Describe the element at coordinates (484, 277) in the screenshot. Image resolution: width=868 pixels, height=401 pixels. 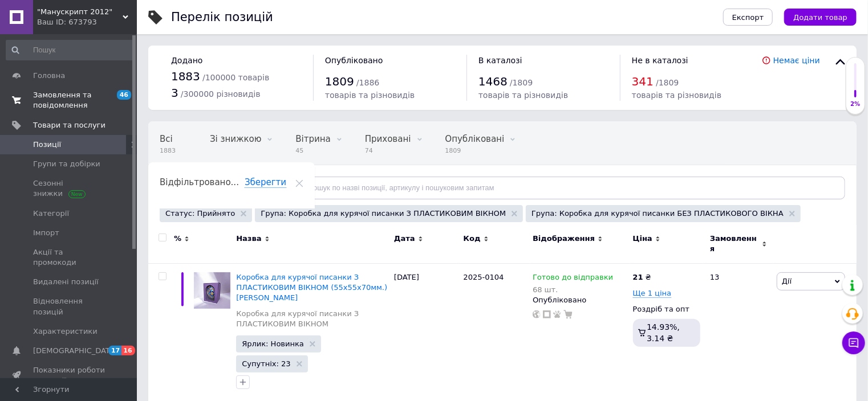
I see `span: 2025-0104` at that location.